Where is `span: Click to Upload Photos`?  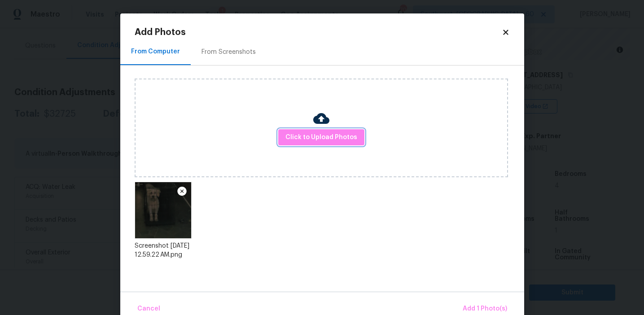 span: Click to Upload Photos is located at coordinates (322, 137).